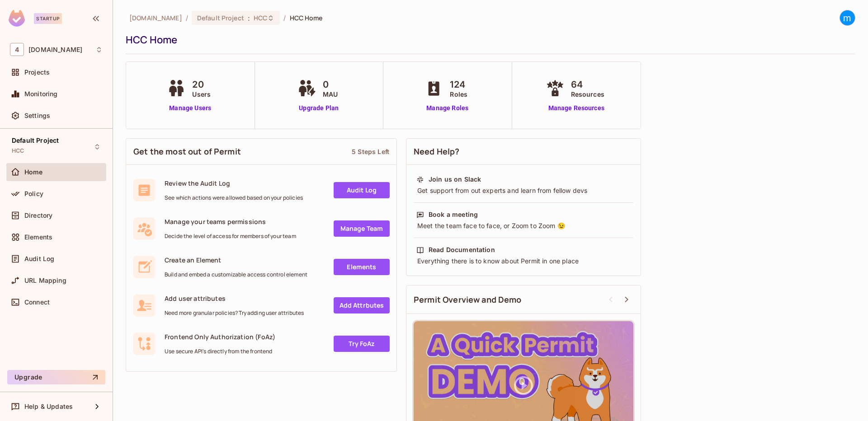 The height and width of the screenshot is (421, 868). I want to click on span: Build and embed a customizable access control element, so click(236, 275).